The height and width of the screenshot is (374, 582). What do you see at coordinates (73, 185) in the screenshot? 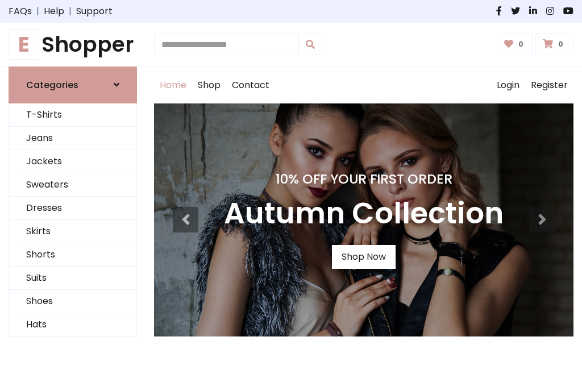
I see `a: Sweaters` at bounding box center [73, 185].